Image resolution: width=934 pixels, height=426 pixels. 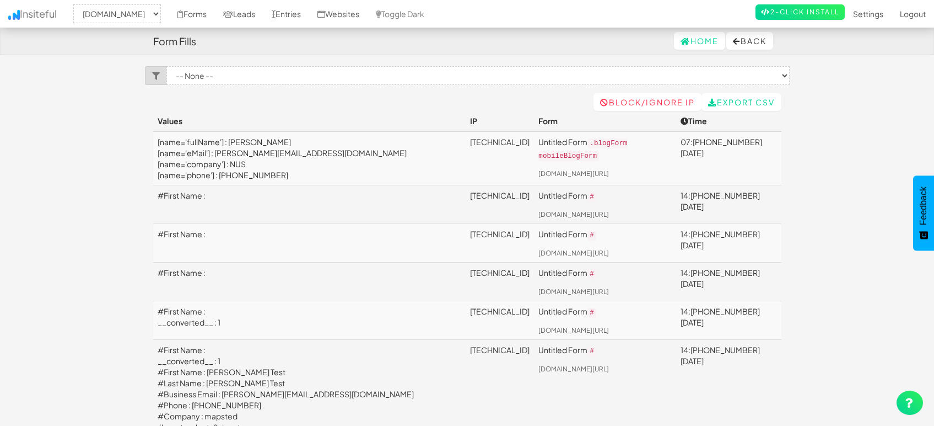 What do you see at coordinates (648, 102) in the screenshot?
I see `a: Block/Ignore IP` at bounding box center [648, 102].